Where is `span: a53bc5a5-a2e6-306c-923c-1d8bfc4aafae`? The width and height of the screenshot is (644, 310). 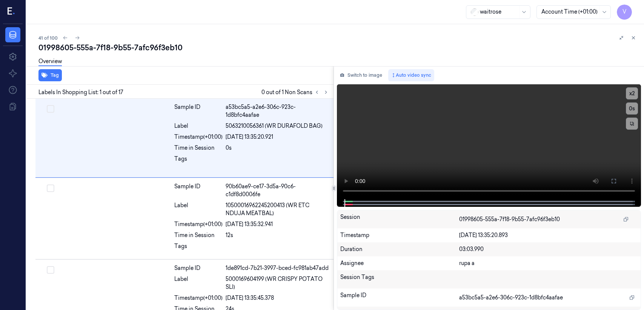 span: a53bc5a5-a2e6-306c-923c-1d8bfc4aafae is located at coordinates (511, 298).